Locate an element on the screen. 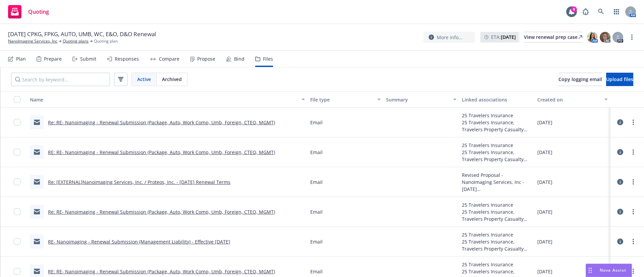 This screenshot has height=277, width=644. a: View renewal prep case is located at coordinates (553, 37).